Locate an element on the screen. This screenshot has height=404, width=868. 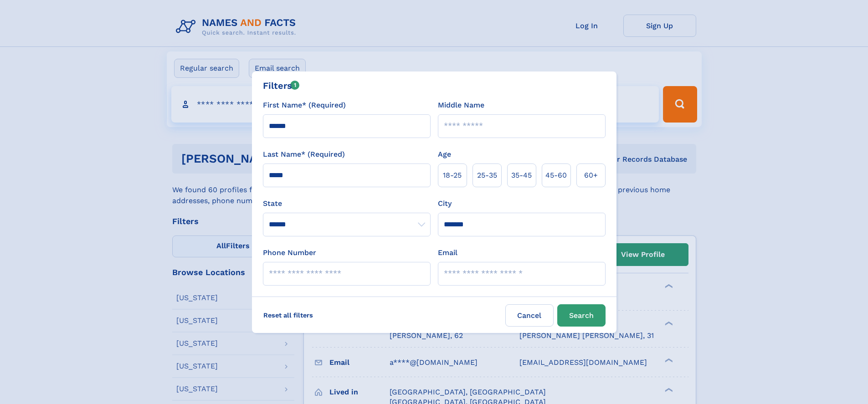
label: Reset all filters is located at coordinates (288, 315).